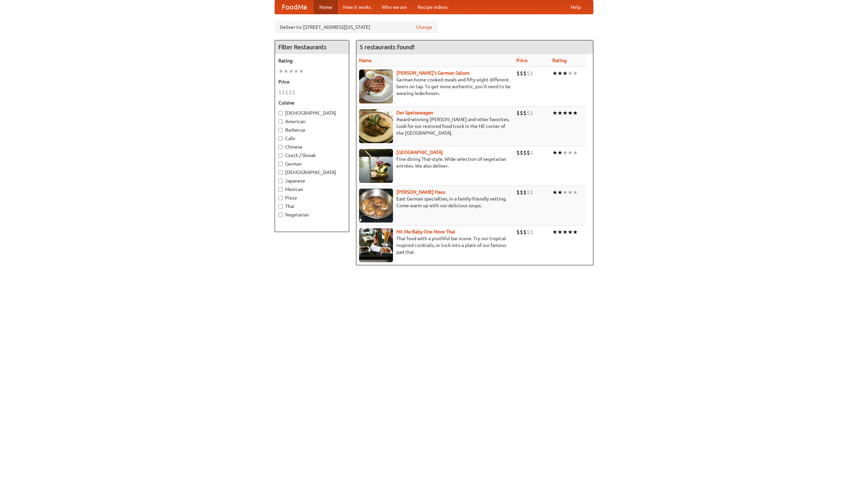 The height and width of the screenshot is (480, 868). I want to click on a: Name, so click(365, 60).